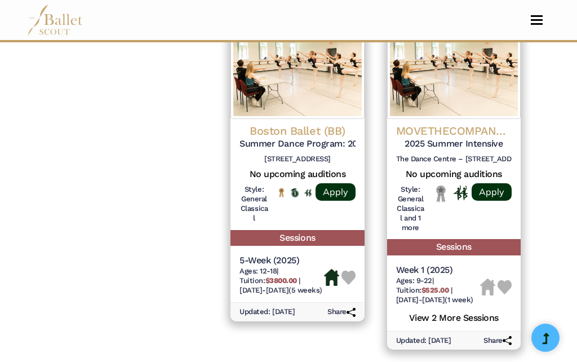 Image resolution: width=577 pixels, height=362 pixels. What do you see at coordinates (253, 204) in the screenshot?
I see `h6: Style: General Classical` at bounding box center [253, 204].